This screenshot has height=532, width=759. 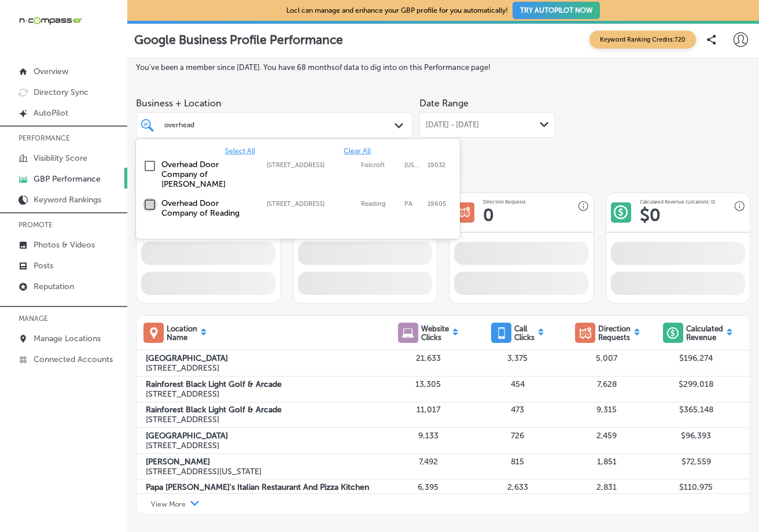 What do you see at coordinates (696, 410) in the screenshot?
I see `p: $365,148` at bounding box center [696, 410].